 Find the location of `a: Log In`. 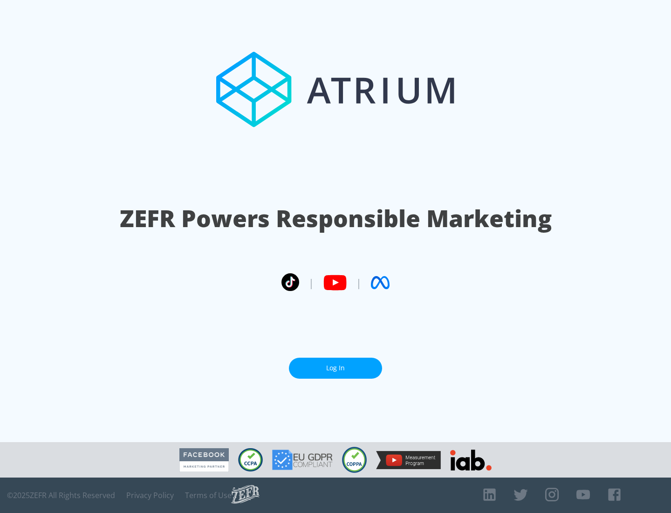

a: Log In is located at coordinates (336, 368).